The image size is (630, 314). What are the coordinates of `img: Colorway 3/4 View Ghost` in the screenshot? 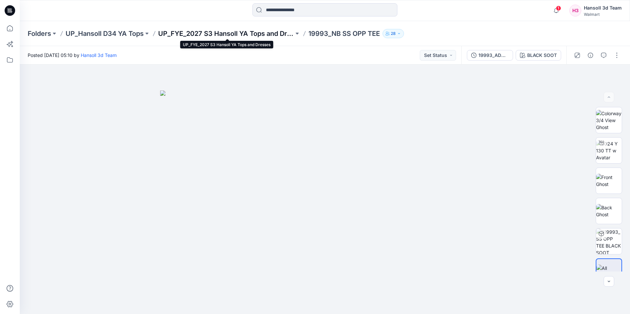 It's located at (609, 120).